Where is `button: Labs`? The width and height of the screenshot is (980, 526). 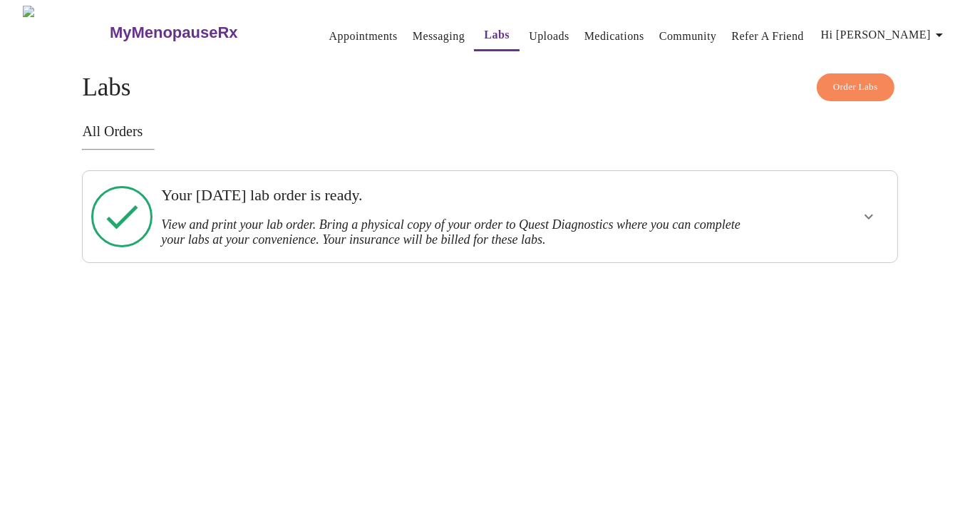 button: Labs is located at coordinates (496, 35).